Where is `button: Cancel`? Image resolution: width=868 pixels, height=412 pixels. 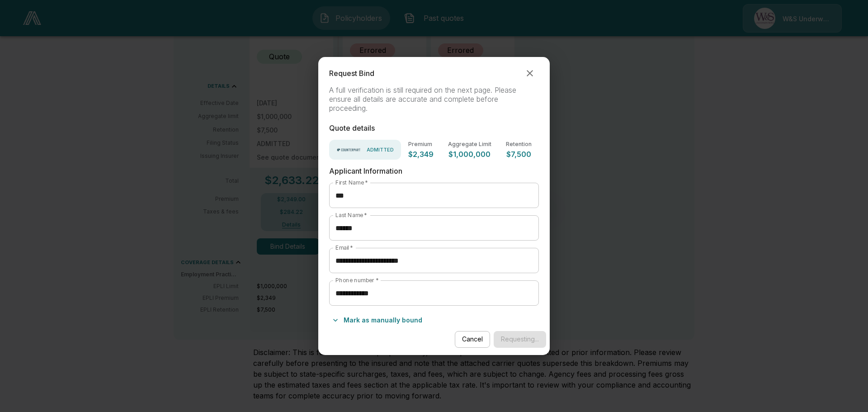 button: Cancel is located at coordinates (472, 339).